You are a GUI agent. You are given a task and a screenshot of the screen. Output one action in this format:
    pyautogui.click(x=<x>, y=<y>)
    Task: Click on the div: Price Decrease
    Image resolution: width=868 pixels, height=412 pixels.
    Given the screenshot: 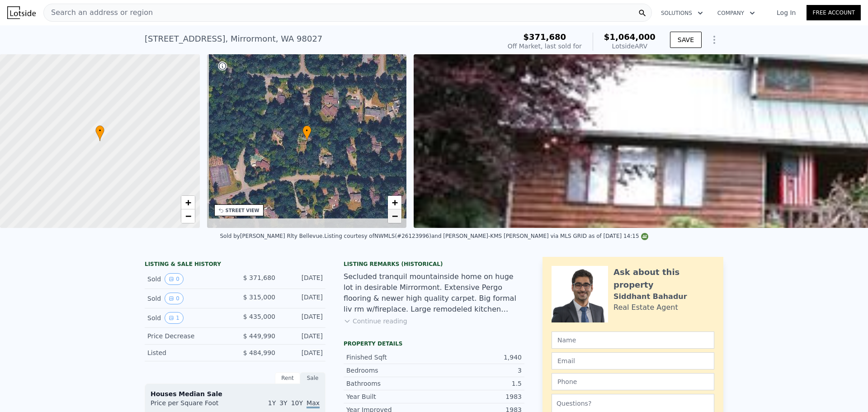 What is the action you would take?
    pyautogui.click(x=188, y=336)
    